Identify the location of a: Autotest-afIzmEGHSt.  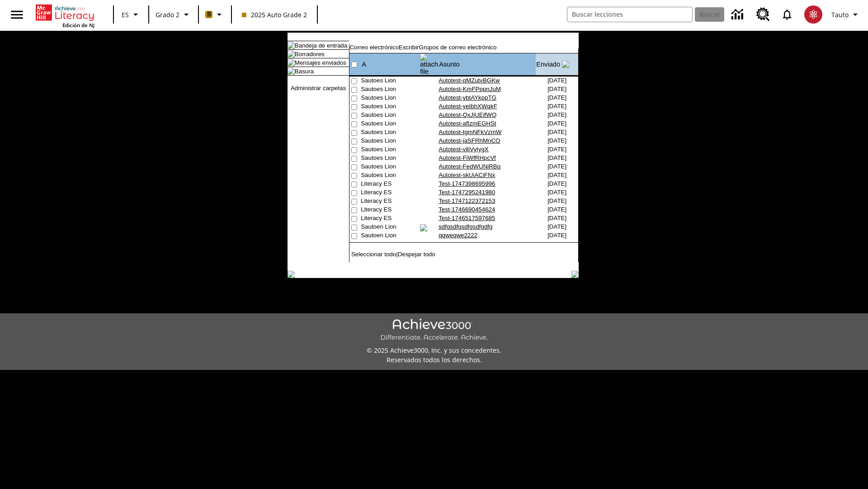
(467, 123).